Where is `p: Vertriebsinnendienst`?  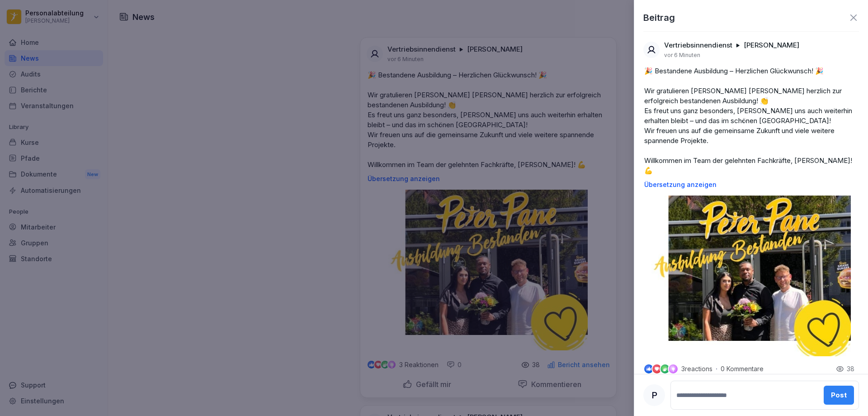 p: Vertriebsinnendienst is located at coordinates (698, 46).